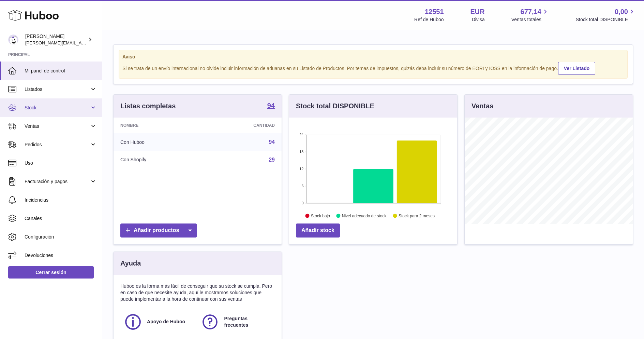 The width and height of the screenshot is (644, 339). What do you see at coordinates (57, 126) in the screenshot?
I see `span: Ventas` at bounding box center [57, 126].